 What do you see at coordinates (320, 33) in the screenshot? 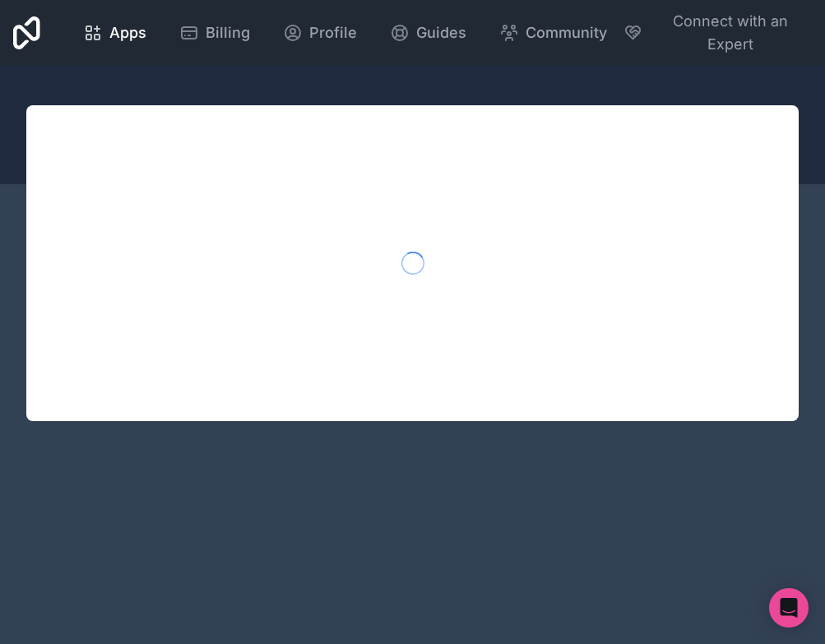
I see `a: Profile` at bounding box center [320, 33].